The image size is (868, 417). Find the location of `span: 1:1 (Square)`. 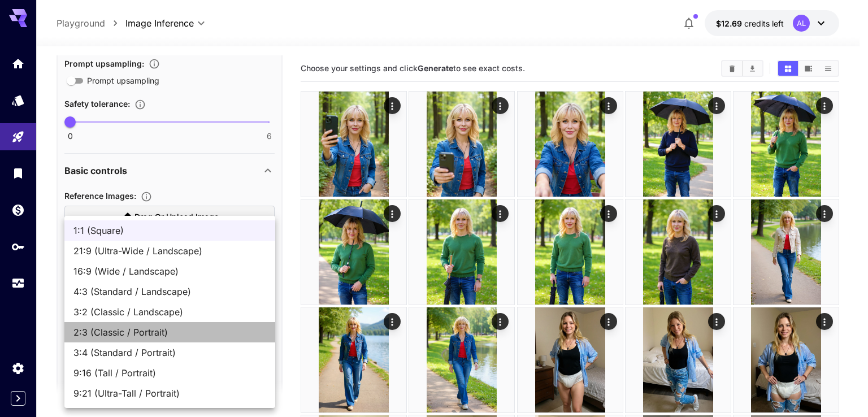

span: 1:1 (Square) is located at coordinates (169, 231).